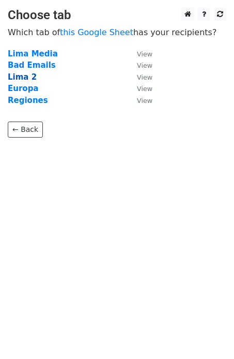 The width and height of the screenshot is (234, 359). I want to click on h3: Choose tab, so click(117, 15).